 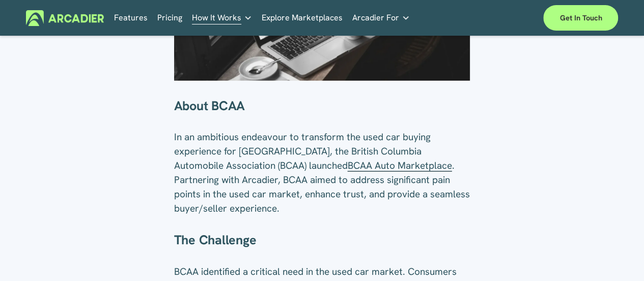 What do you see at coordinates (170, 18) in the screenshot?
I see `a: Pricing` at bounding box center [170, 18].